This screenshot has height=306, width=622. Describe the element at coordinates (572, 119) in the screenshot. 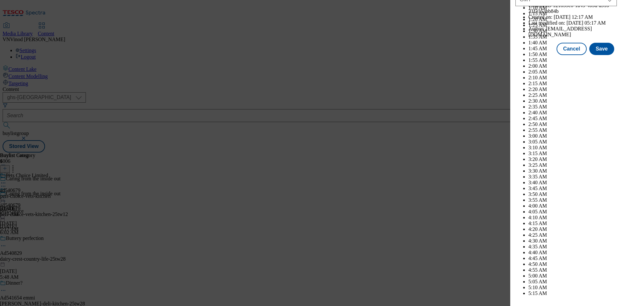

I see `li: 2:45 AM` at that location.